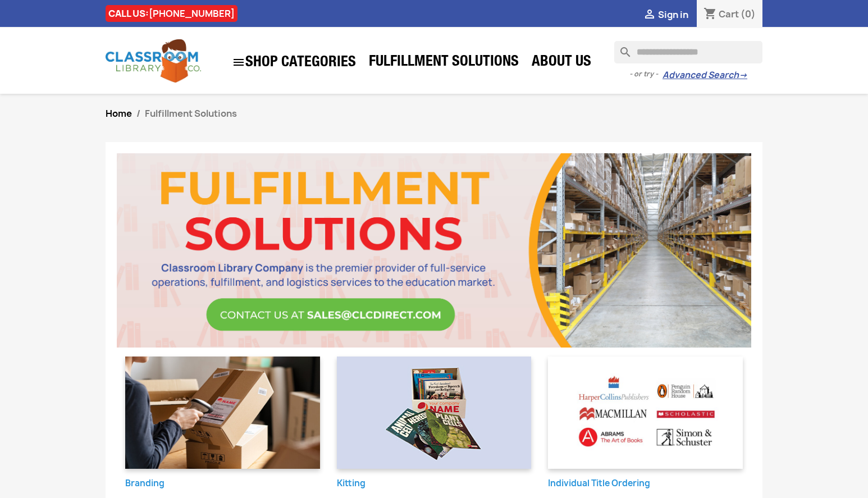 This screenshot has width=868, height=498. Describe the element at coordinates (561, 63) in the screenshot. I see `a: About Us` at that location.